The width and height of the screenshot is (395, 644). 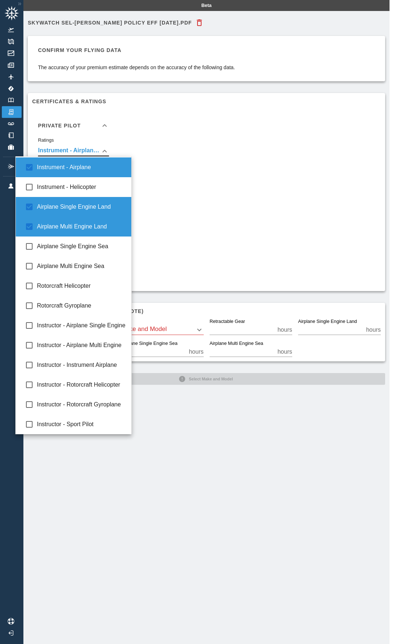 I want to click on span: Airplane Multi Engine Sea, so click(x=81, y=266).